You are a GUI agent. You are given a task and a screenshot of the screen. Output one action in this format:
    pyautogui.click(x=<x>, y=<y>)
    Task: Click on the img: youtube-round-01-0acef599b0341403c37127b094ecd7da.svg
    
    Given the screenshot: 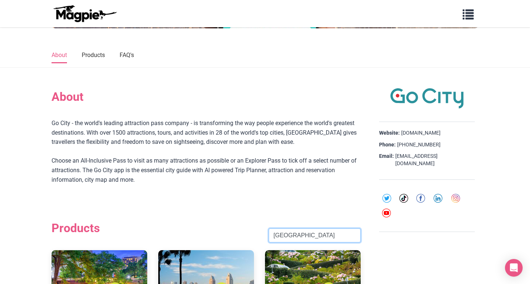 What is the action you would take?
    pyautogui.click(x=386, y=213)
    